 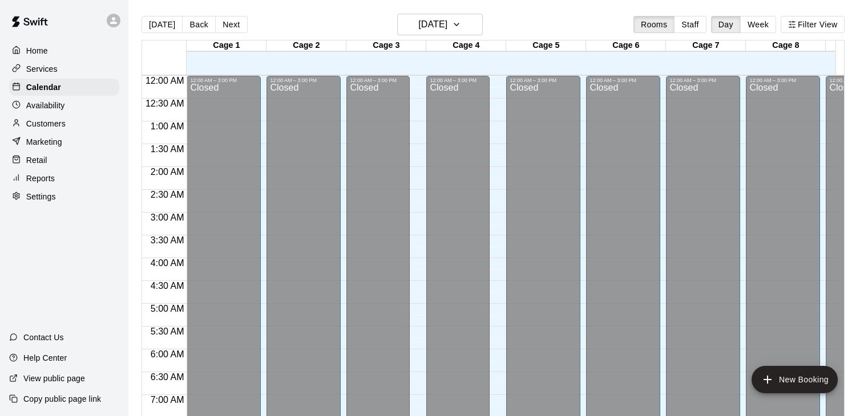 I want to click on div: Cage 6, so click(x=626, y=45).